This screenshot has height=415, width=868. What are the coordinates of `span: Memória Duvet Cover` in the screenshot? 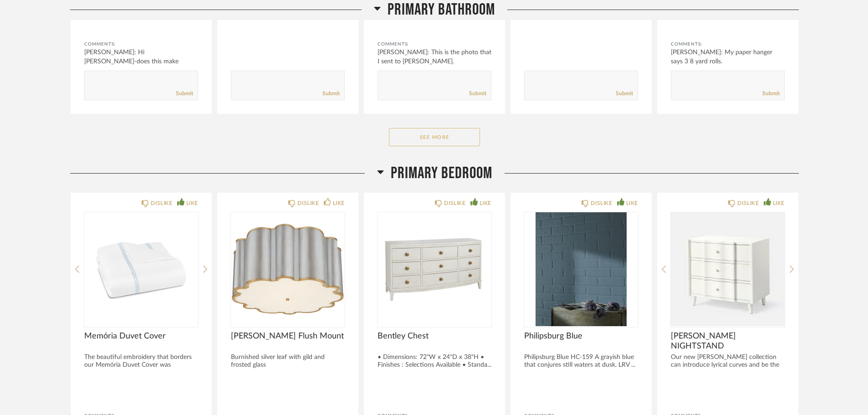 It's located at (141, 336).